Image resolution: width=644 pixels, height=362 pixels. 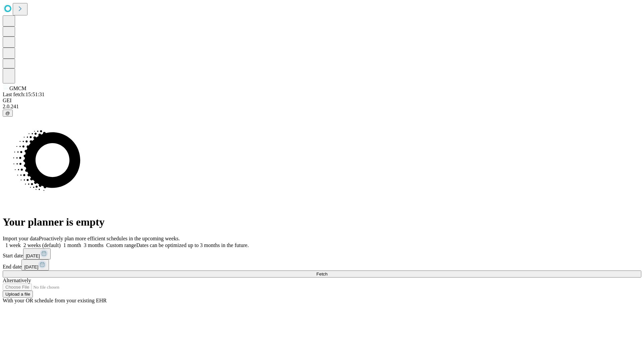 What do you see at coordinates (322, 107) in the screenshot?
I see `div: 2.0.241` at bounding box center [322, 107].